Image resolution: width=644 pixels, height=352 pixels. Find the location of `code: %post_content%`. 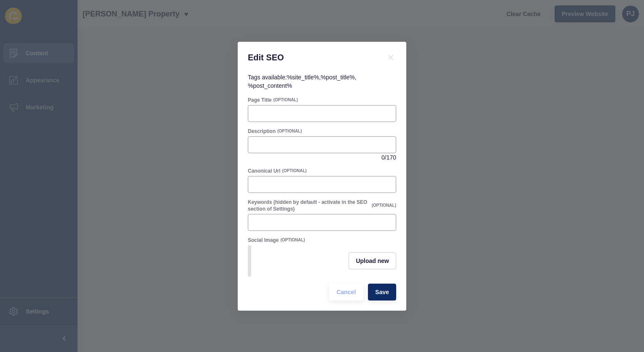

code: %post_content% is located at coordinates (270, 85).